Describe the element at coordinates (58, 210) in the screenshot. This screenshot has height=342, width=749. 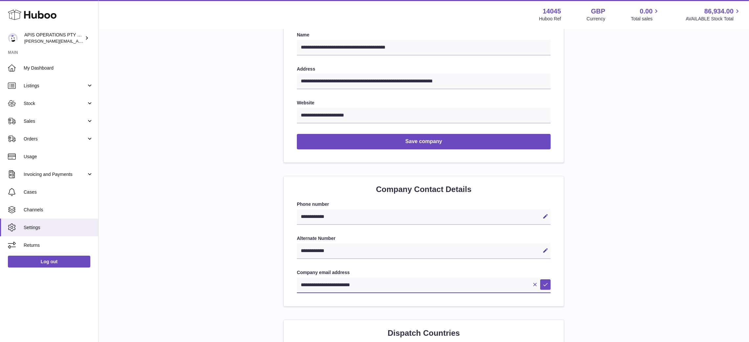
I see `span: Channels` at that location.